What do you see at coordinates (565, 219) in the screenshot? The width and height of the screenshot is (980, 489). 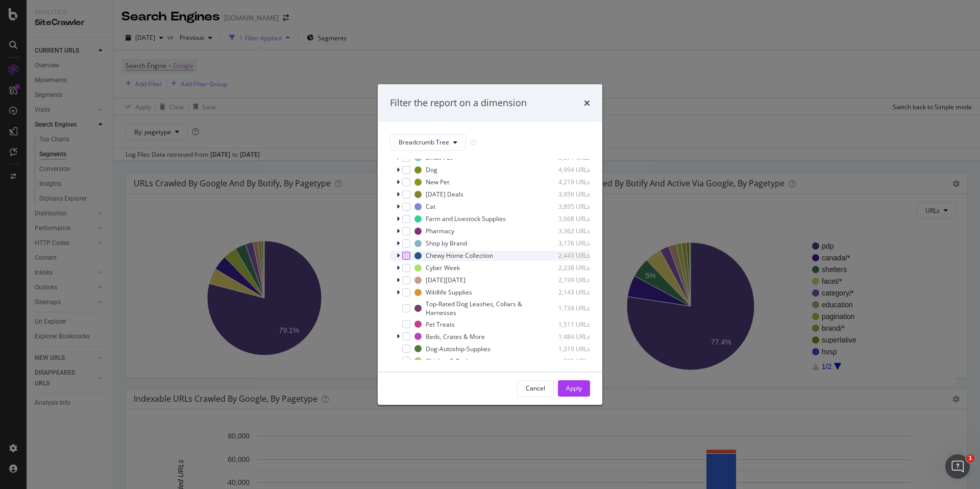 I see `div: 3,668 URLs` at bounding box center [565, 219].